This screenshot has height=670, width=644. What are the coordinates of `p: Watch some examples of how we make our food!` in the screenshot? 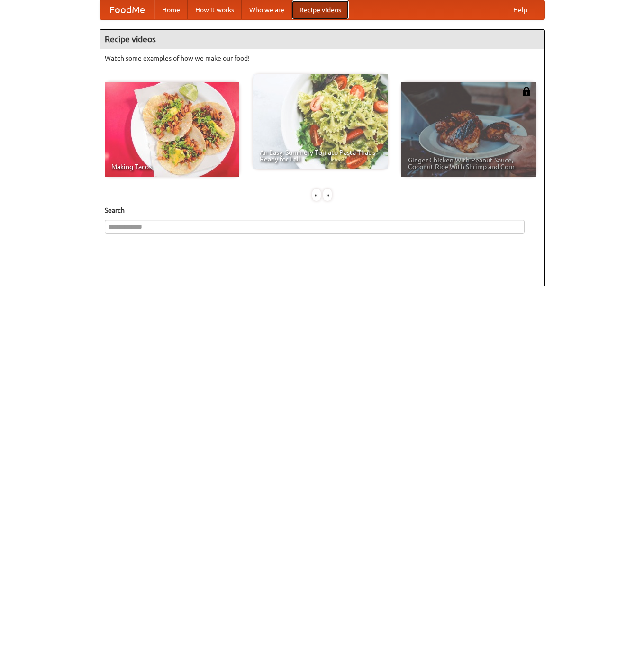 It's located at (322, 58).